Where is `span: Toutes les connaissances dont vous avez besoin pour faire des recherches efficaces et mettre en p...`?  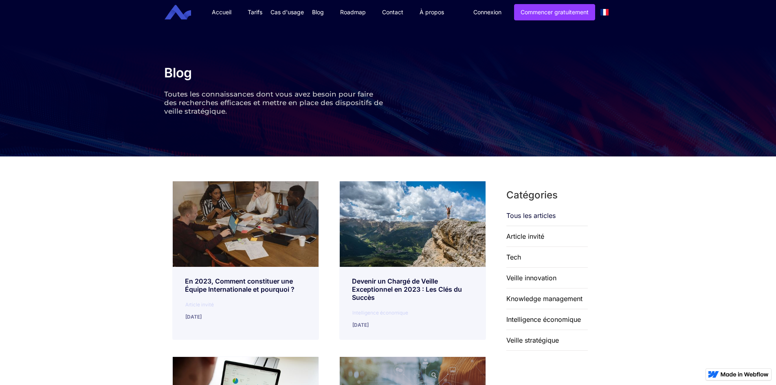
span: Toutes les connaissances dont vous avez besoin pour faire des recherches efficaces et mettre en p... is located at coordinates (273, 103).